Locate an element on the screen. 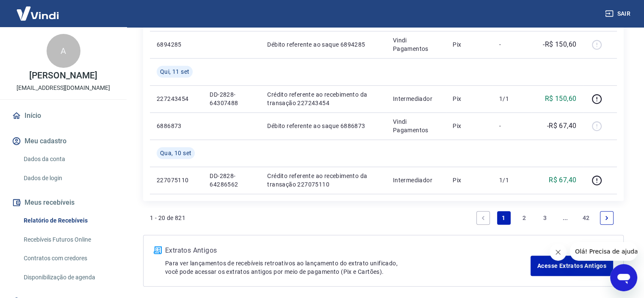 The width and height of the screenshot is (644, 298). span: Qui, 11 set is located at coordinates (174, 72).